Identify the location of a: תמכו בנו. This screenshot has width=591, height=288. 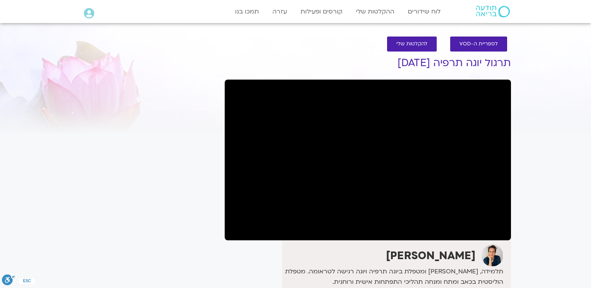
(247, 12).